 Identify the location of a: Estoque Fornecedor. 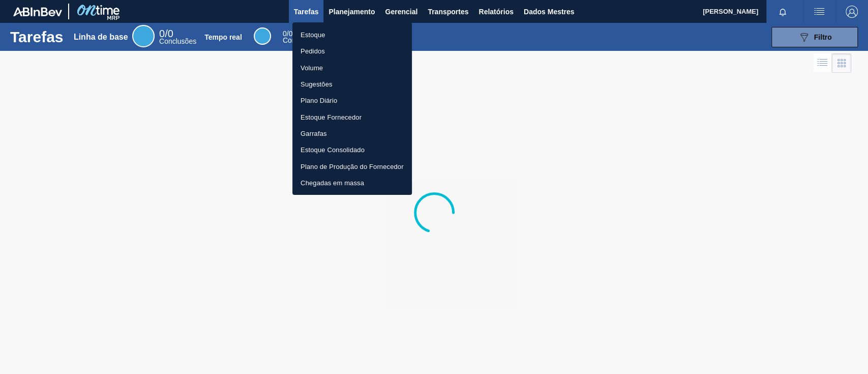
(352, 117).